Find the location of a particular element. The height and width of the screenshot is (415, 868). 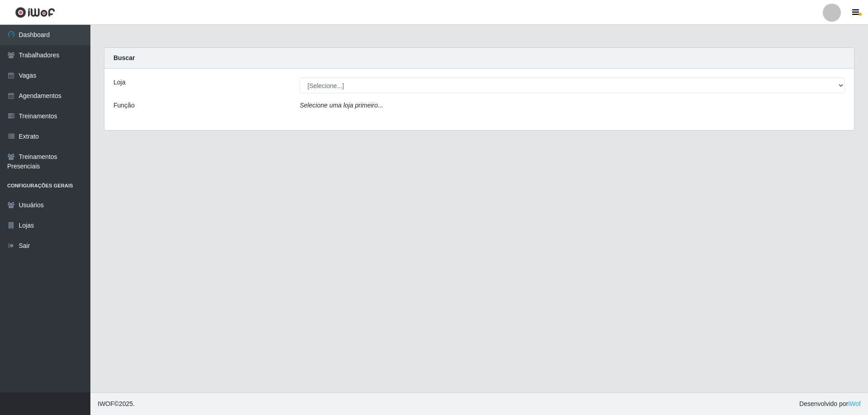

span: IWOF is located at coordinates (105, 404).